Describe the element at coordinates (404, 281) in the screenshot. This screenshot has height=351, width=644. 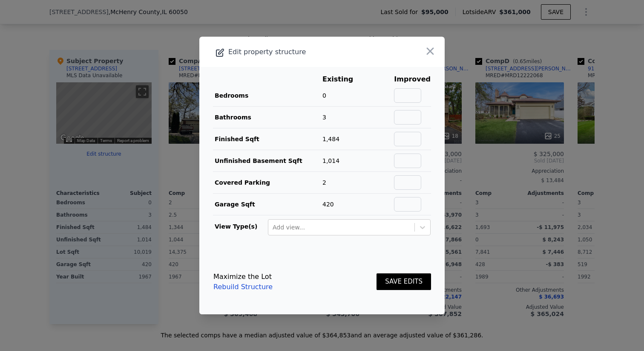
I see `button: SAVE EDITS` at that location.